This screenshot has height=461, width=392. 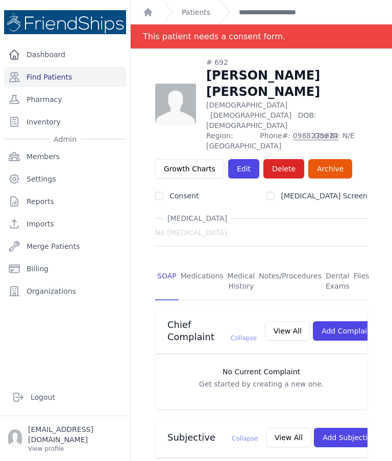 I want to click on p: View profile, so click(x=75, y=449).